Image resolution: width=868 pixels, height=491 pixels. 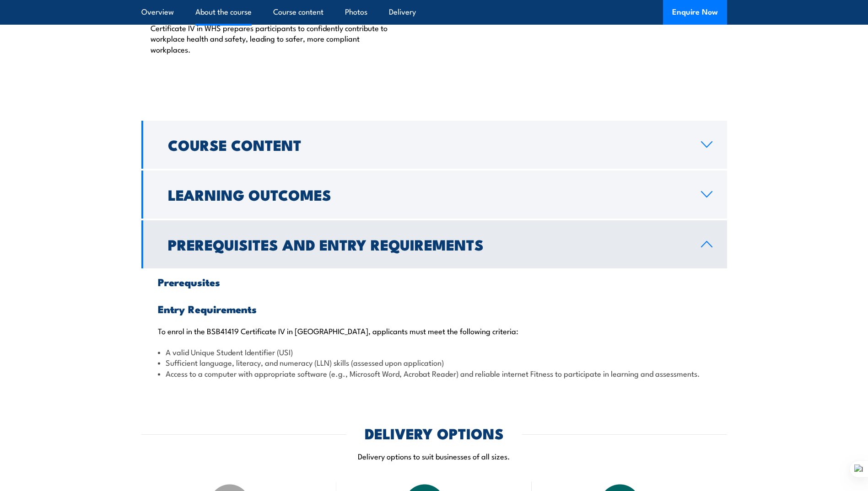 What do you see at coordinates (271, 33) in the screenshot?
I see `p: With a focus on practical, hands-on learning and assessment, FSA's Certificate IV in WHS prepares...` at bounding box center [271, 33].